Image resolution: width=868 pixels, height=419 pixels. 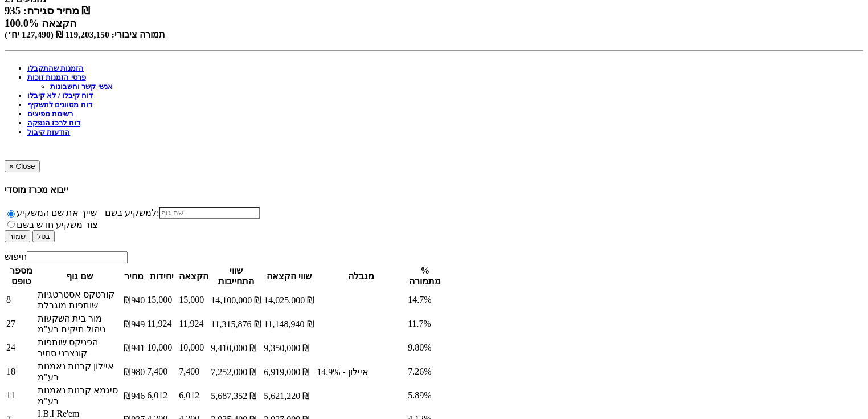 I want to click on a: דוח מסווגים לתשקיף, so click(x=60, y=104).